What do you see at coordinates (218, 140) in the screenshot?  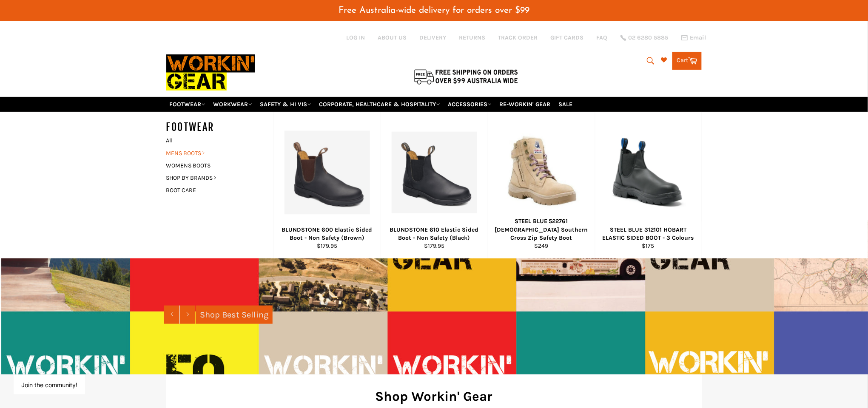 I see `a: All` at bounding box center [218, 140].